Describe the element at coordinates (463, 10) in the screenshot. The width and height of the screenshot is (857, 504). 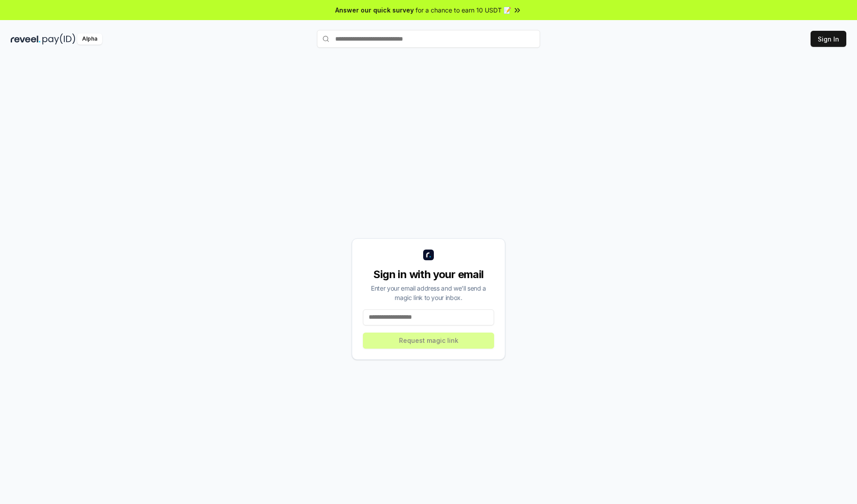
I see `span: for a chance to earn 10 USDT 📝` at that location.